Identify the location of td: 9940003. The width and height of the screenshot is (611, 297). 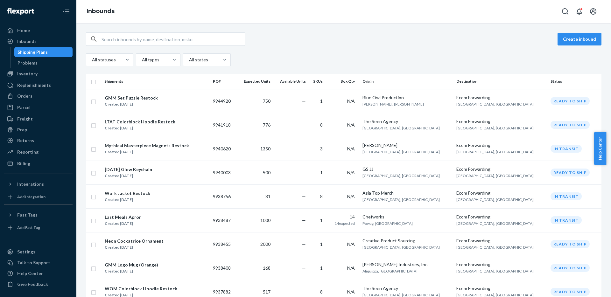
(224, 173).